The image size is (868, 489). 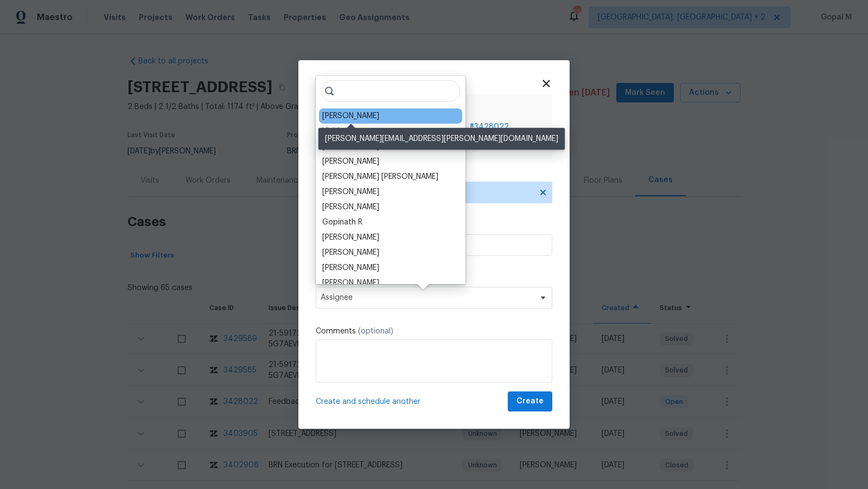 What do you see at coordinates (368, 401) in the screenshot?
I see `span: Create and schedule another` at bounding box center [368, 401].